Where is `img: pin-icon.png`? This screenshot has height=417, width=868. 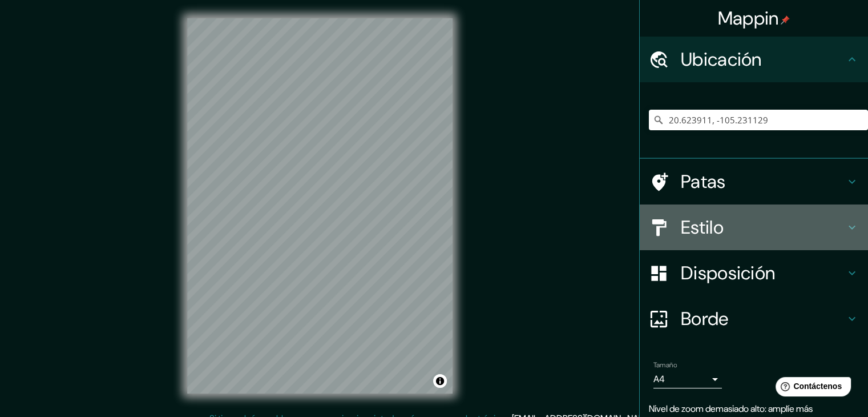
img: pin-icon.png is located at coordinates (785, 20).